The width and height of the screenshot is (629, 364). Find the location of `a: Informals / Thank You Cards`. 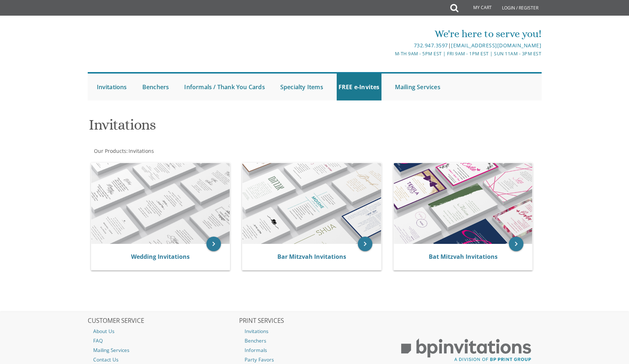

a: Informals / Thank You Cards is located at coordinates (224, 87).